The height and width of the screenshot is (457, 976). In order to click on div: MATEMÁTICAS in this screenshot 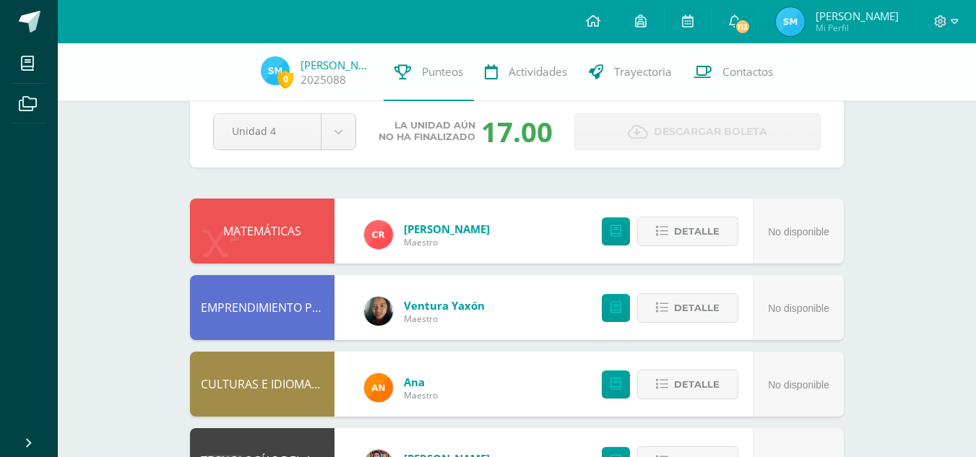, I will do `click(262, 231)`.